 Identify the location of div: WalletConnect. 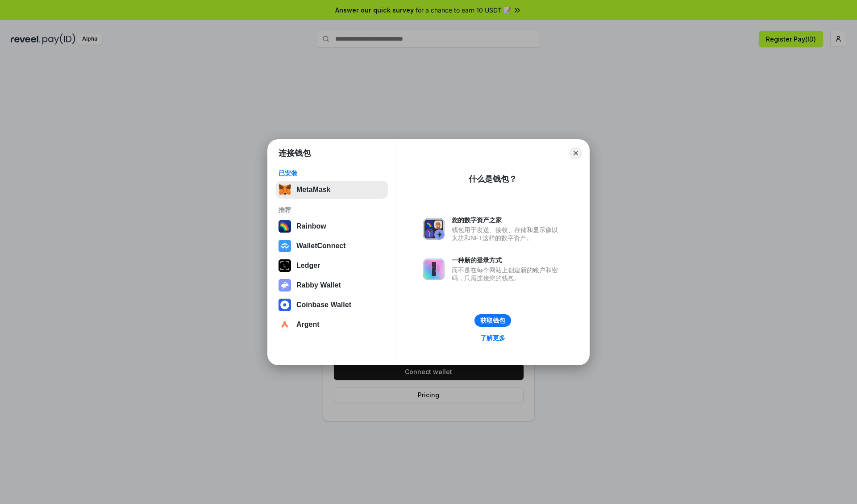
(321, 246).